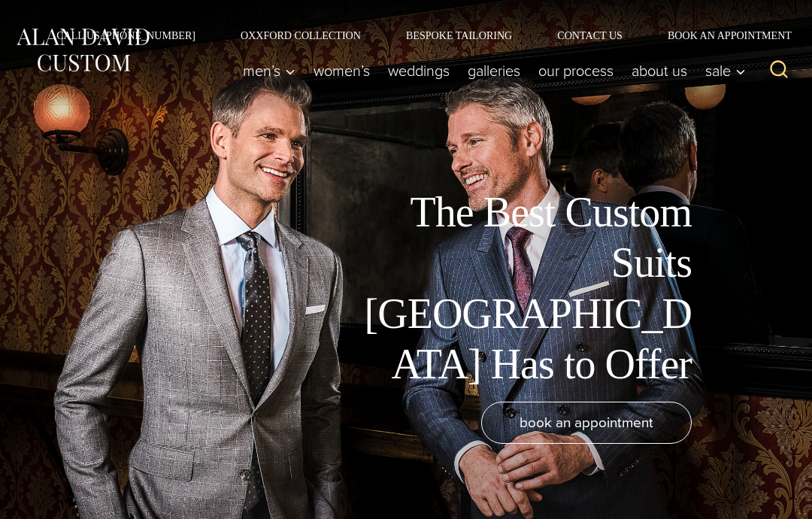 The height and width of the screenshot is (519, 812). What do you see at coordinates (458, 35) in the screenshot?
I see `a: Bespoke Tailoring` at bounding box center [458, 35].